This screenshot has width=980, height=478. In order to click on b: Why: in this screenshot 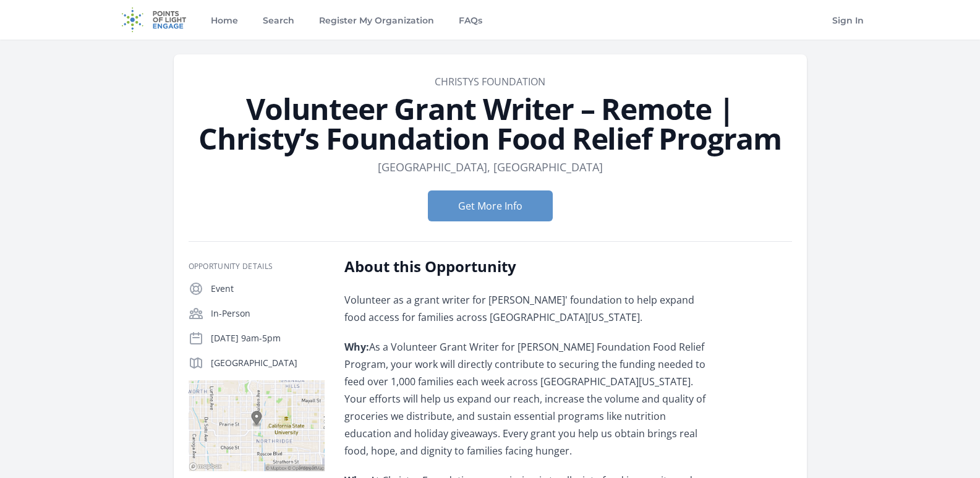, I will do `click(357, 347)`.